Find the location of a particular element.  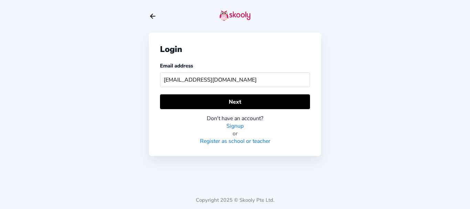

button: Next is located at coordinates (235, 101).